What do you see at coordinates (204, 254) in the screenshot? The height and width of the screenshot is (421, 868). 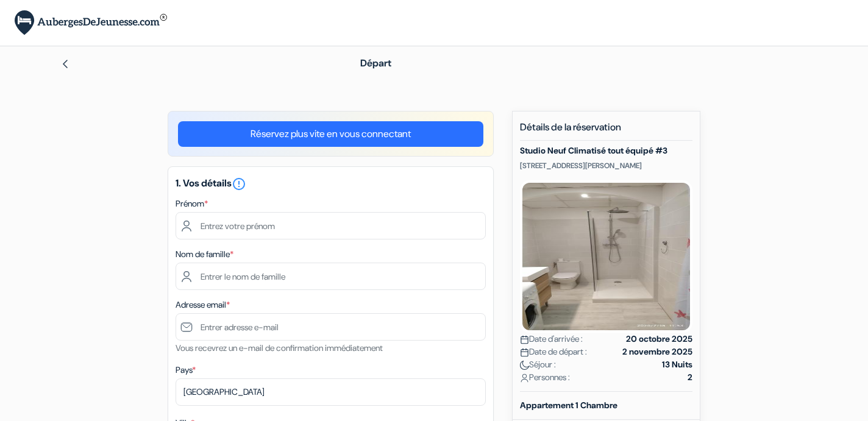 I see `label: Nom de famille` at bounding box center [204, 254].